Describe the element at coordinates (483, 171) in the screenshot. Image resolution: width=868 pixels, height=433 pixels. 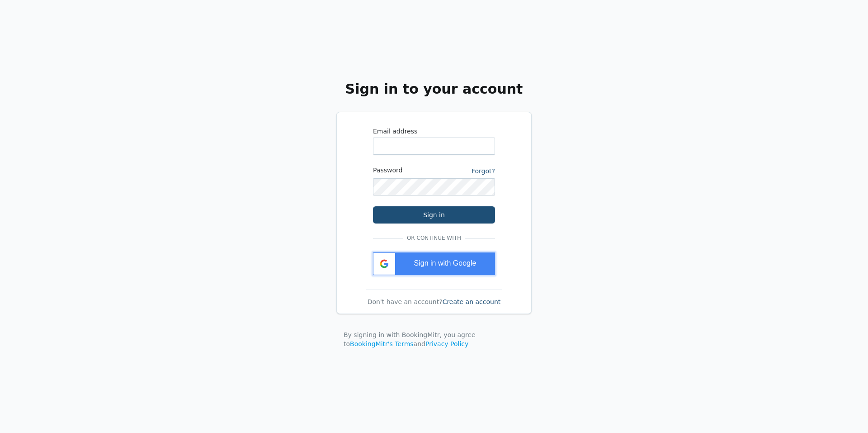
I see `a: Forgot?` at that location.